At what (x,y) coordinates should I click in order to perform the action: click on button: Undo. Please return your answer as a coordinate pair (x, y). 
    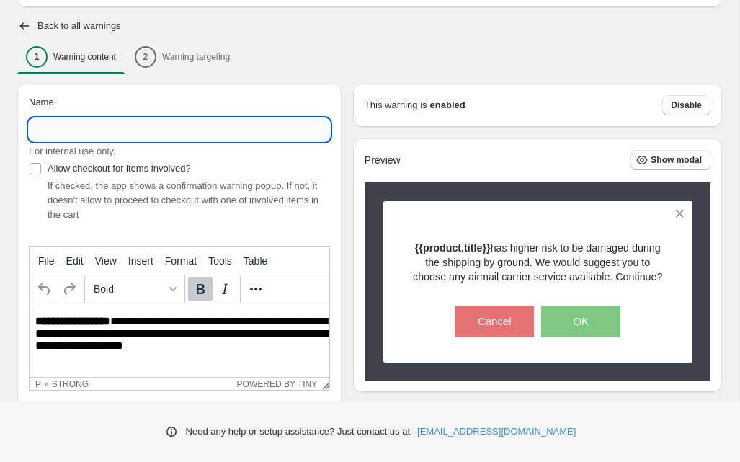
    Looking at the image, I should click on (45, 289).